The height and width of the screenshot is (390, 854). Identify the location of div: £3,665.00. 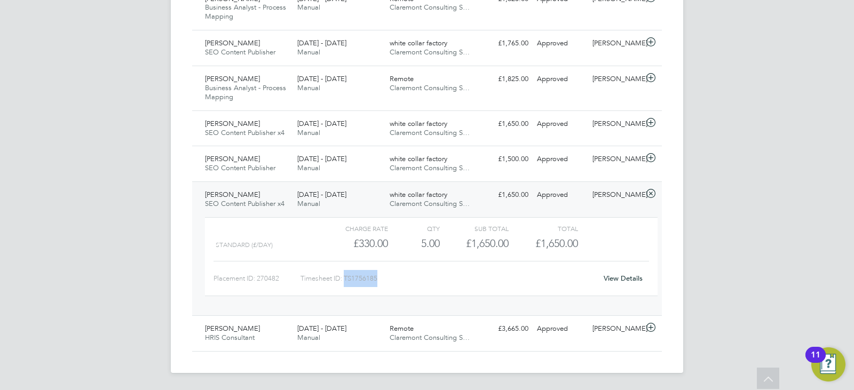
(505, 329).